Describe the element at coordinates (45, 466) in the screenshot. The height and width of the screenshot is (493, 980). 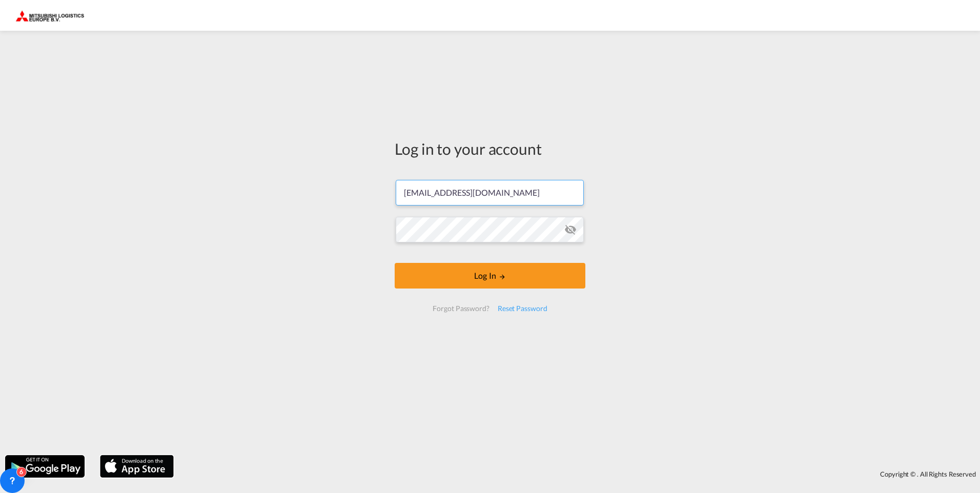
I see `img: google.png` at that location.